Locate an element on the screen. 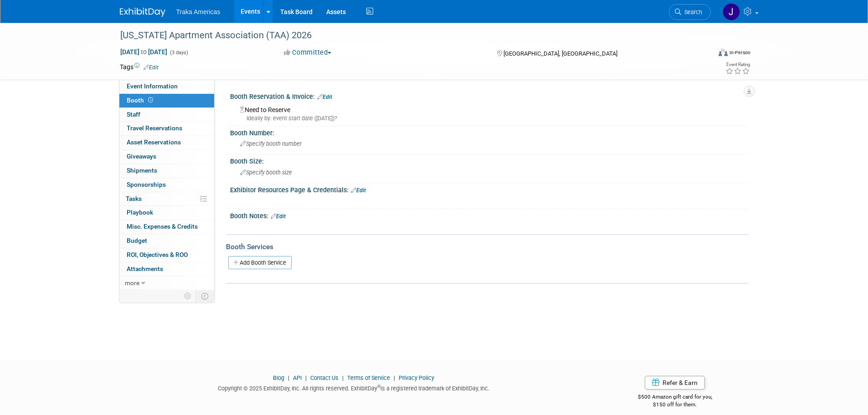  a: Tasks is located at coordinates (167, 199).